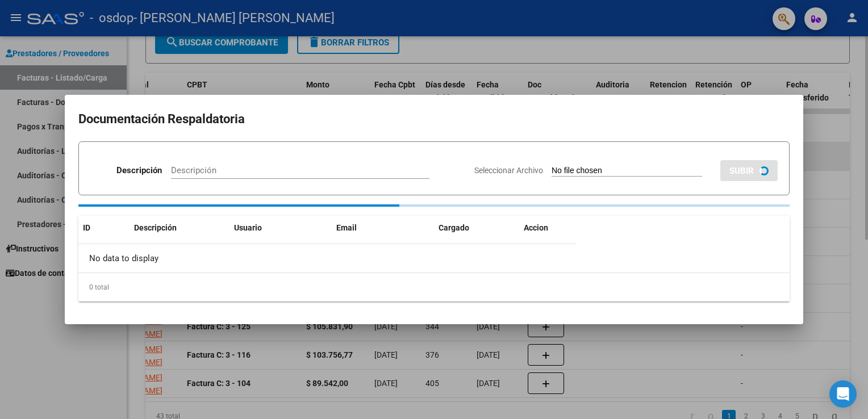 This screenshot has width=868, height=419. I want to click on div: No data to display, so click(327, 259).